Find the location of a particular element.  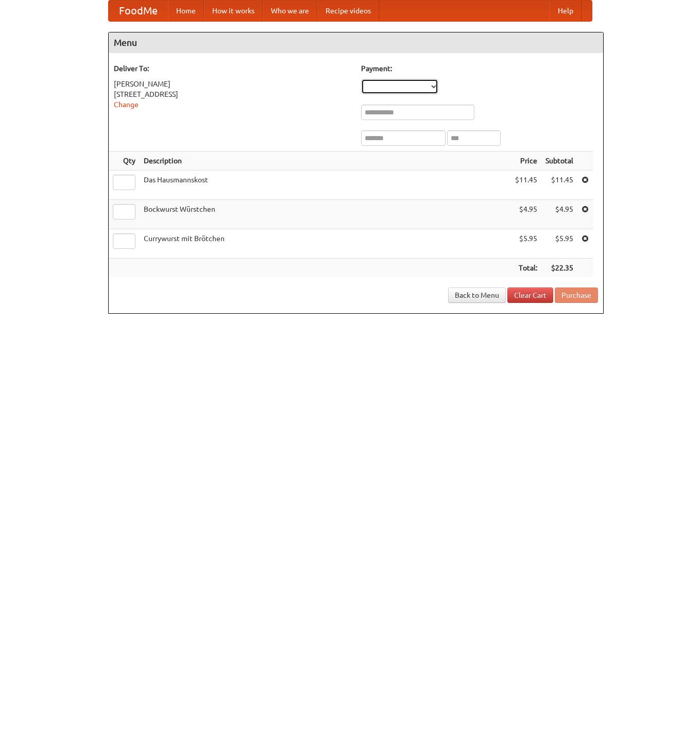

th: Total: is located at coordinates (526, 268).